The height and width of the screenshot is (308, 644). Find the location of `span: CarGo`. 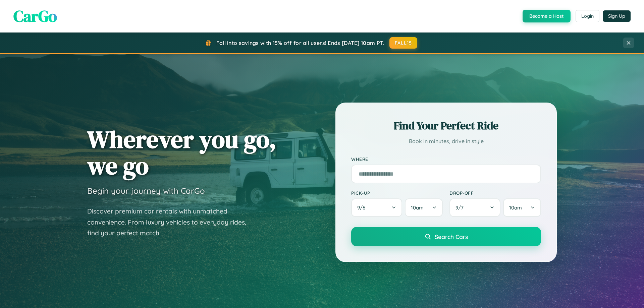

span: CarGo is located at coordinates (35, 16).